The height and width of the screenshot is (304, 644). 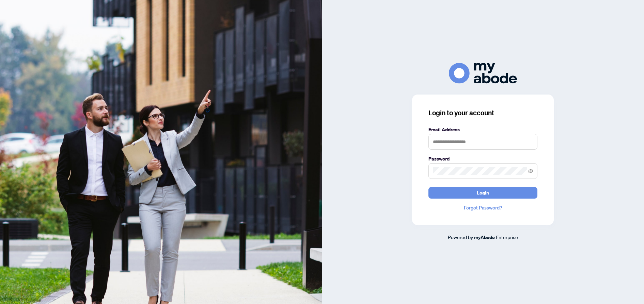 I want to click on span: Login, so click(x=483, y=193).